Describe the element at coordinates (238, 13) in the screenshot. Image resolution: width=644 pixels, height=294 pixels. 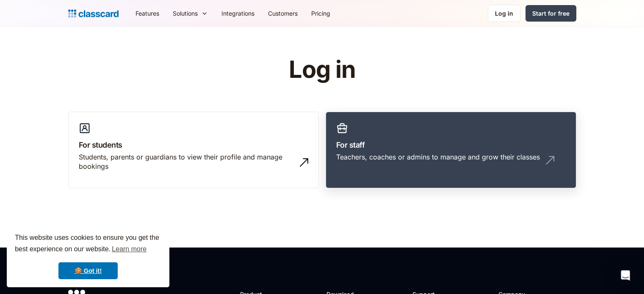
I see `a: Integrations` at that location.